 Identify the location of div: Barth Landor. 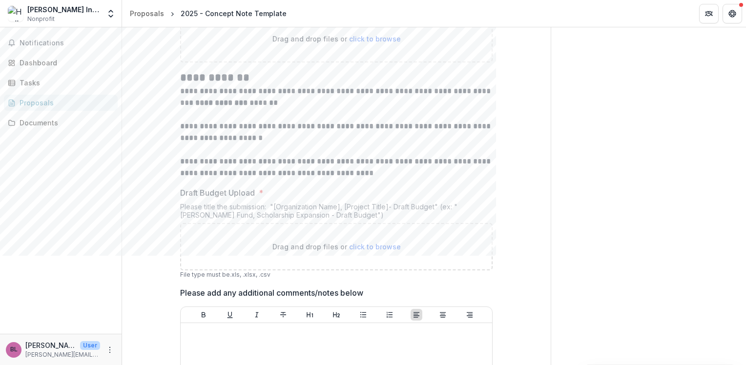
(14, 349).